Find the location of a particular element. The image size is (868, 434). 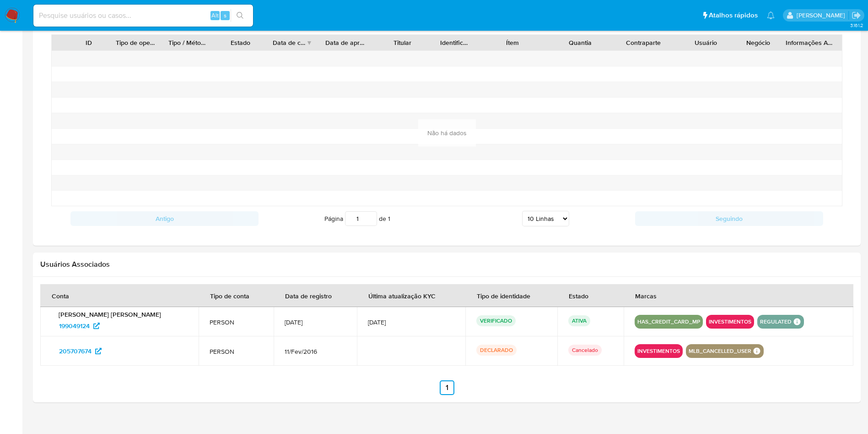

a: Sair is located at coordinates (856, 15).